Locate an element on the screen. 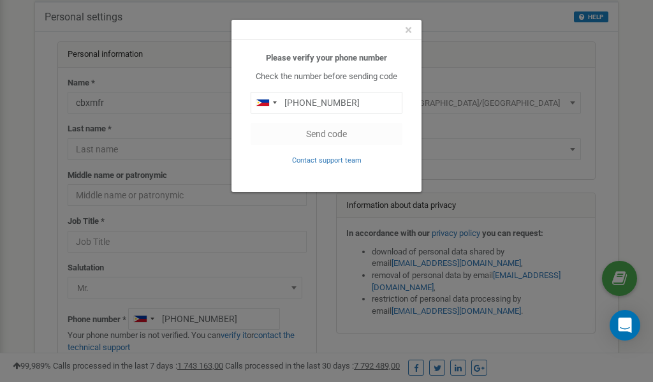 Image resolution: width=653 pixels, height=382 pixels. div: Telephone country code is located at coordinates (266, 103).